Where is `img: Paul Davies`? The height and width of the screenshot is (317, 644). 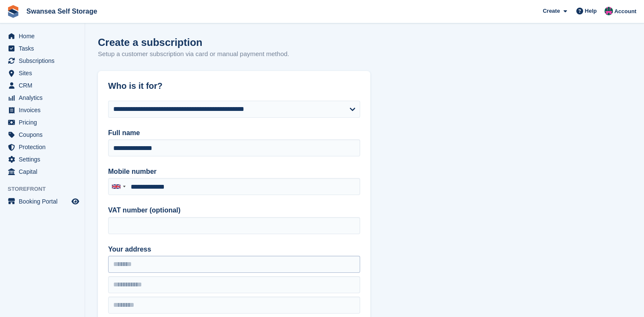 img: Paul Davies is located at coordinates (609, 11).